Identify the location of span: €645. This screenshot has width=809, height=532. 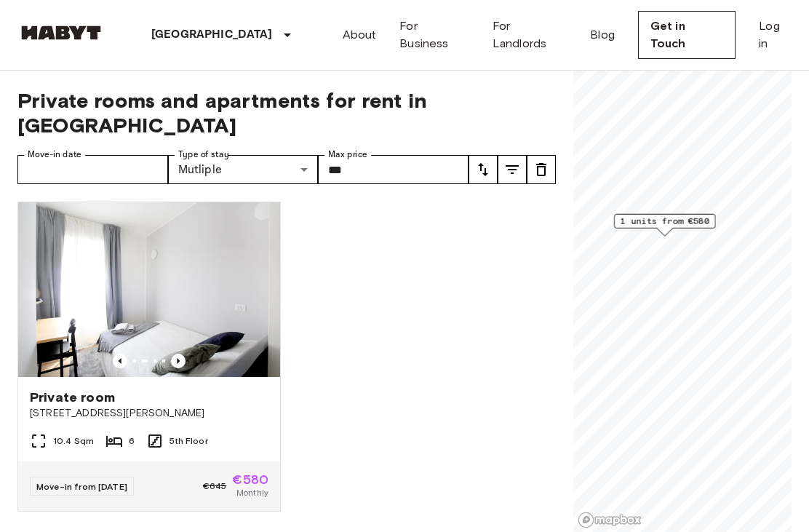
(215, 486).